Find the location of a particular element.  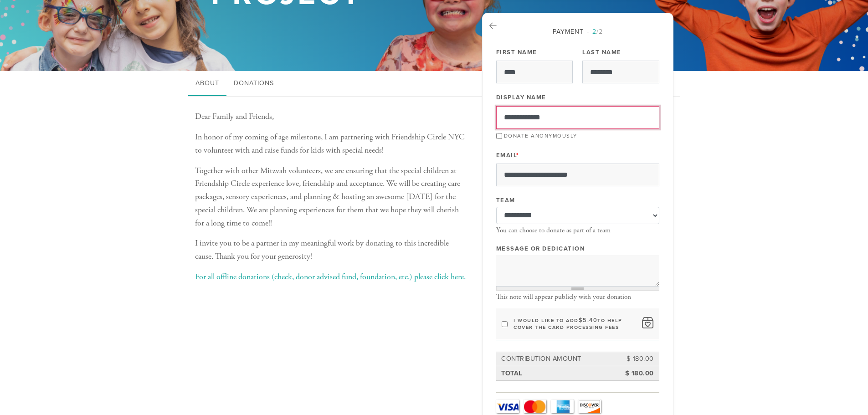

p: Together with other Mitzvah volunteers, we are ensuring that the special children at Friendship C... is located at coordinates (332, 198).